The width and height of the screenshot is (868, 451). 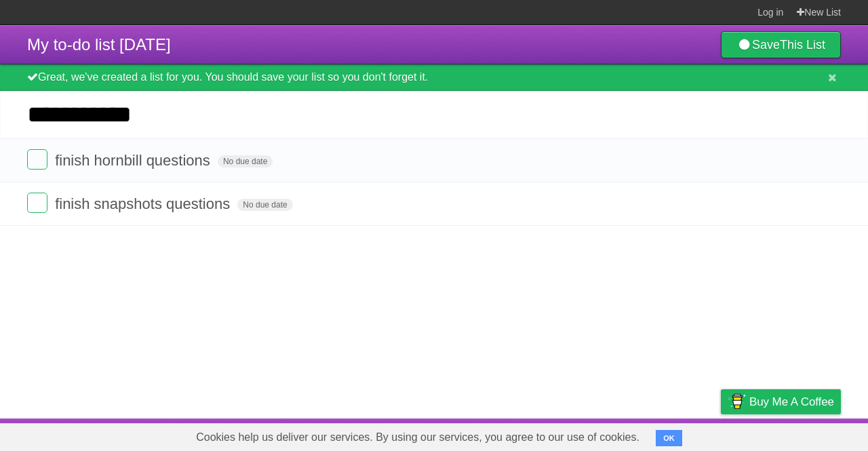 I want to click on button: OK, so click(x=668, y=438).